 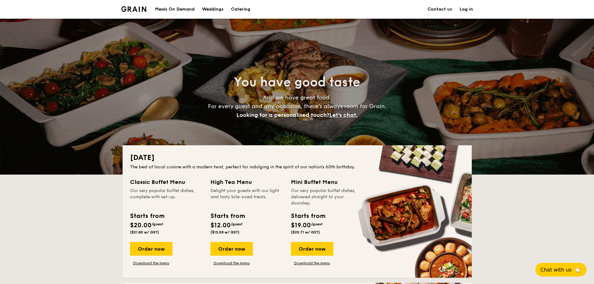 I want to click on button: Chat with us🦙, so click(x=561, y=270).